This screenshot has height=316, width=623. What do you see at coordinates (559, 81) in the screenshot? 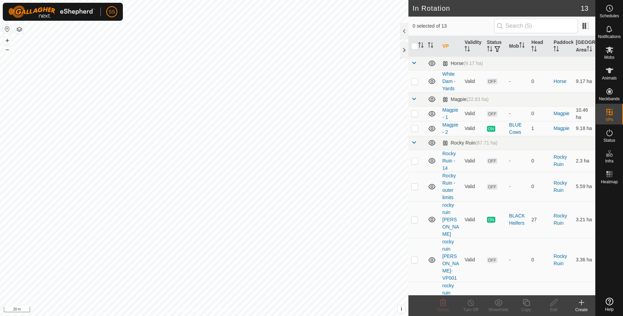
I see `a: Horse` at bounding box center [559, 81].